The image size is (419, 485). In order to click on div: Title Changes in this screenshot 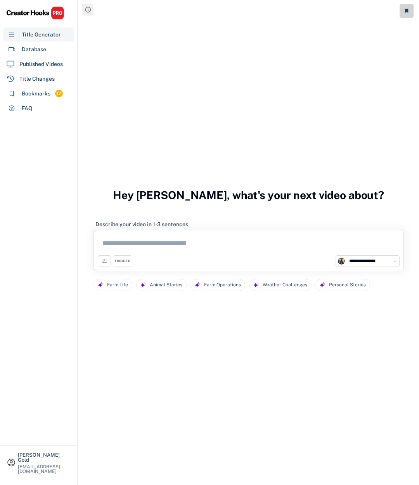, I will do `click(37, 79)`.